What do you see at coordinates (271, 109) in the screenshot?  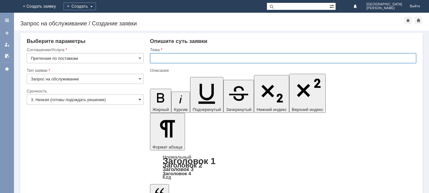 I see `span: Нижний индекс` at bounding box center [271, 109].